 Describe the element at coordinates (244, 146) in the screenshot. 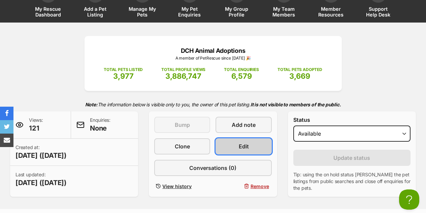

I see `span: Edit` at that location.